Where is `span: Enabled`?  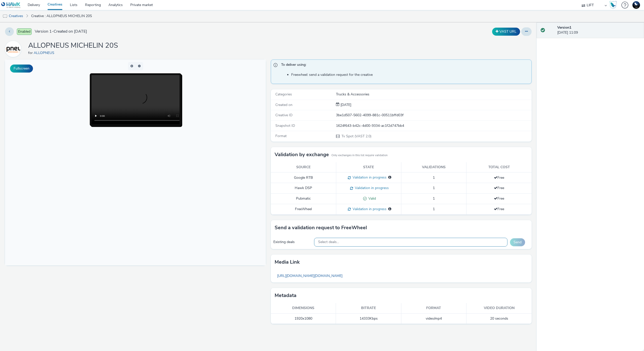 span: Enabled is located at coordinates (24, 32).